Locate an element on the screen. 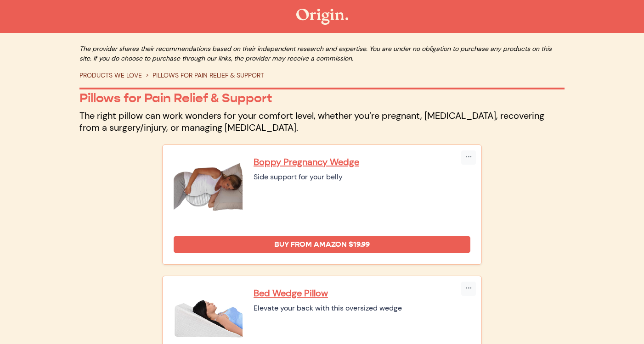 Image resolution: width=644 pixels, height=344 pixels. p: The provider shares their recommendations based on their independent research and expertise. You ... is located at coordinates (322, 54).